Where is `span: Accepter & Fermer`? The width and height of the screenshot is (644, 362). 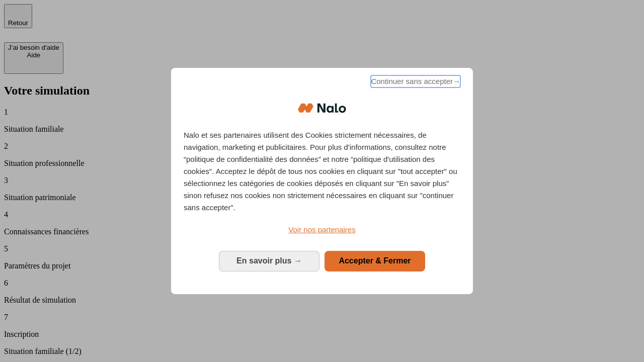
span: Accepter & Fermer is located at coordinates (374, 261).